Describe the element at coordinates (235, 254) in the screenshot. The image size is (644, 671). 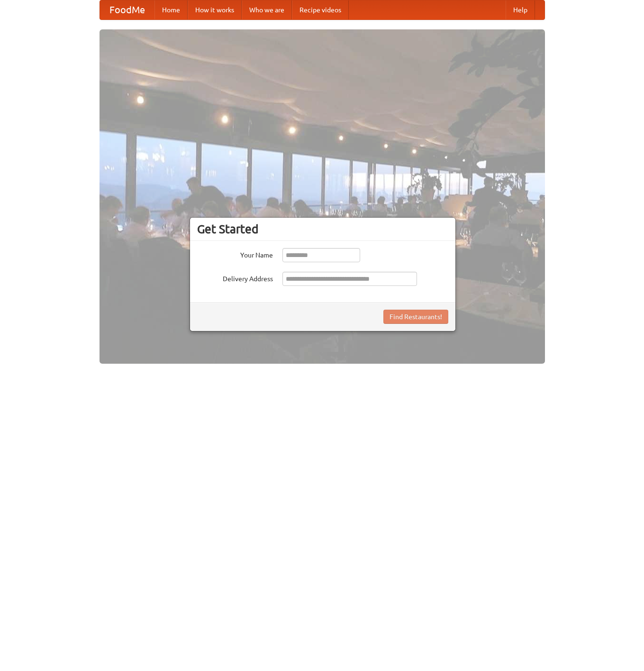
I see `label: Your Name` at that location.